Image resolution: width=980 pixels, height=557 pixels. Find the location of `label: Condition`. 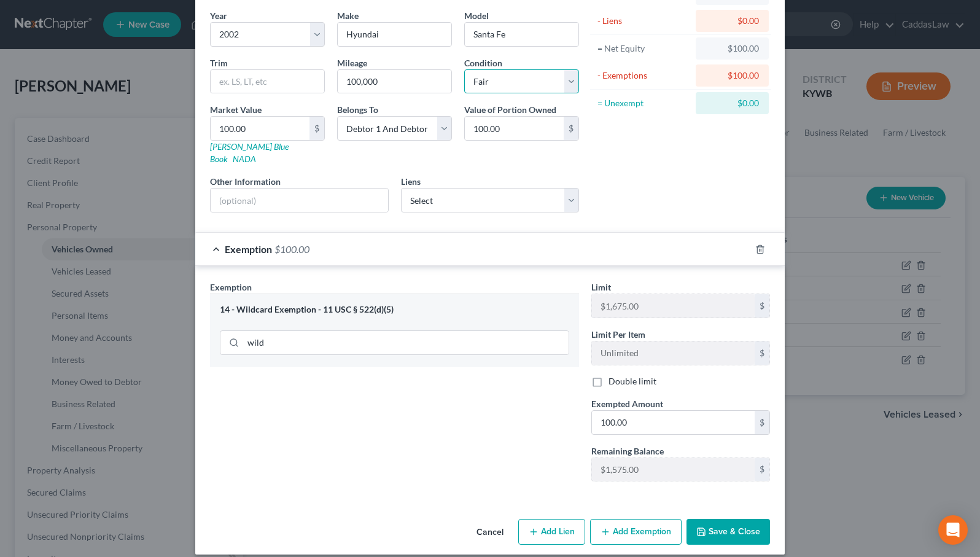

label: Condition is located at coordinates (483, 63).